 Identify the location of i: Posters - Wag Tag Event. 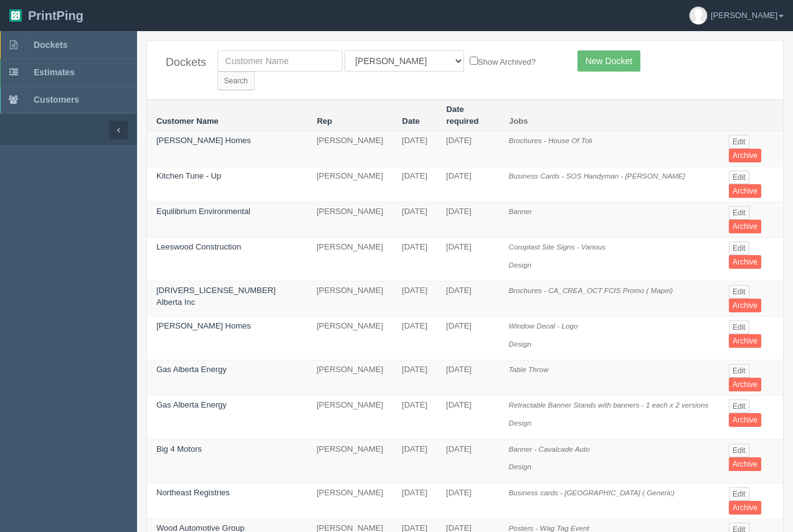
(548, 528).